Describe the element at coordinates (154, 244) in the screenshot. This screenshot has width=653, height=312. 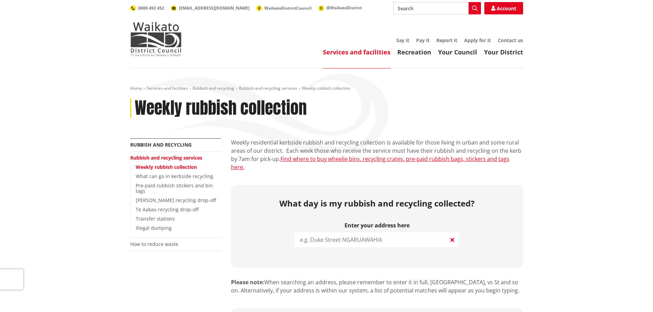
I see `a: How to reduce waste` at that location.